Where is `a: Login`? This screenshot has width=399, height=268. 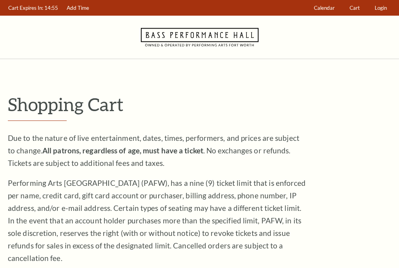 a: Login is located at coordinates (381, 8).